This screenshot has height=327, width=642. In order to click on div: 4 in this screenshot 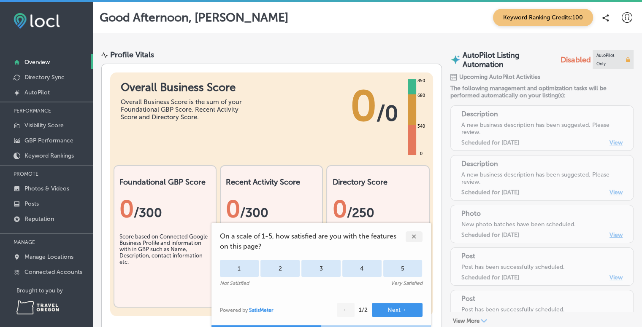, I will do `click(362, 269)`.